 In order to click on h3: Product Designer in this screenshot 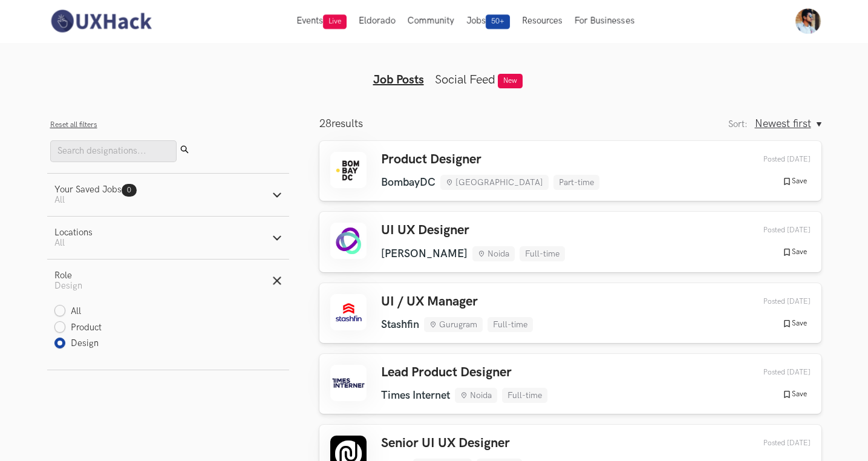, I will do `click(490, 160)`.